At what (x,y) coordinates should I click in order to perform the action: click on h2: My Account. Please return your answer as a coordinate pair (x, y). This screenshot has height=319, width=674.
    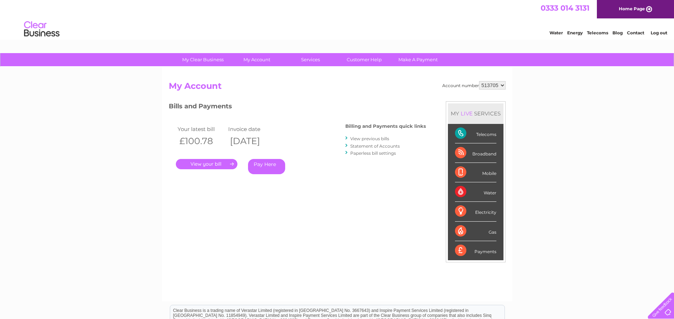
    Looking at the image, I should click on (337, 88).